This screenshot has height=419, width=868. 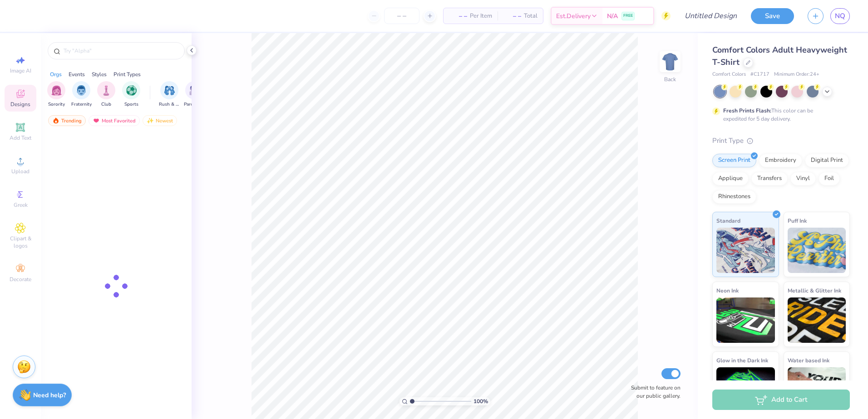 What do you see at coordinates (727, 290) in the screenshot?
I see `span: Neon Ink` at bounding box center [727, 290].